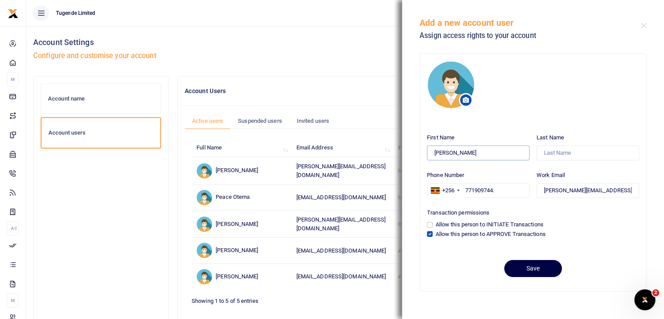 The image size is (664, 319). I want to click on td: Peace Otema, so click(242, 197).